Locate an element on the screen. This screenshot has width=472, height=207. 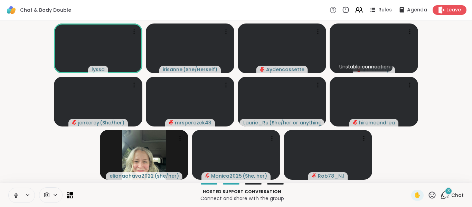
span: Rules is located at coordinates (385, 10).